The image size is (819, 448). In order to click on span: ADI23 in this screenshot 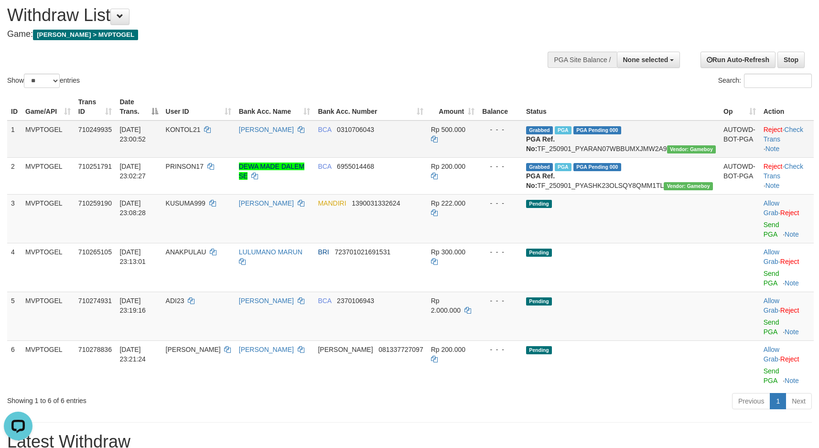, I will do `click(175, 301)`.